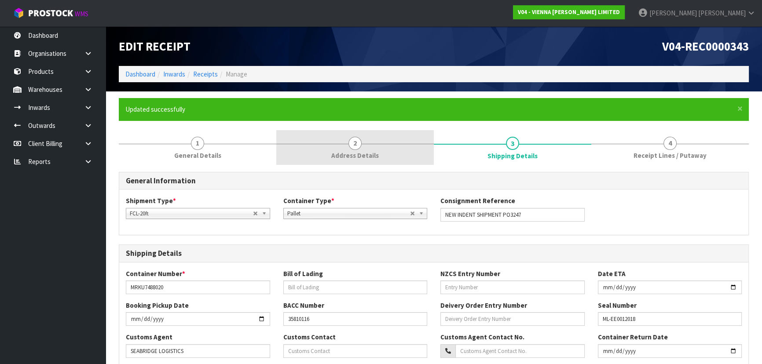  Describe the element at coordinates (611, 274) in the screenshot. I see `label: Date ETA` at that location.